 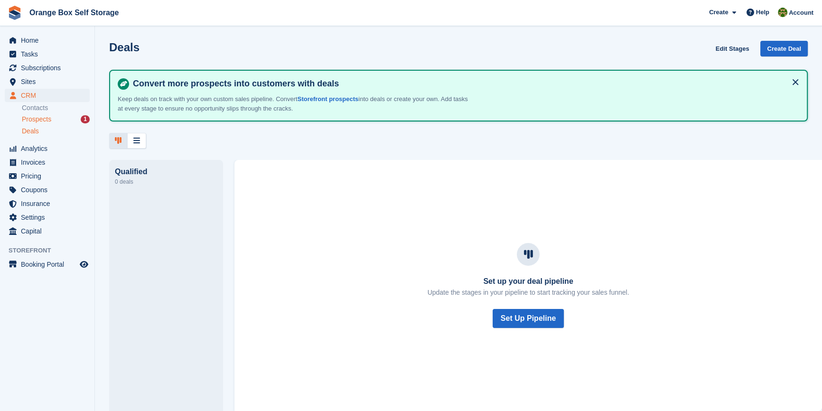 I want to click on div: 1, so click(x=85, y=119).